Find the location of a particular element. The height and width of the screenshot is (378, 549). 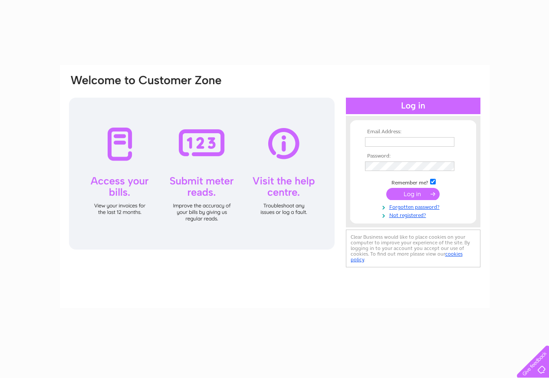

a: cookies policy is located at coordinates (407, 256).